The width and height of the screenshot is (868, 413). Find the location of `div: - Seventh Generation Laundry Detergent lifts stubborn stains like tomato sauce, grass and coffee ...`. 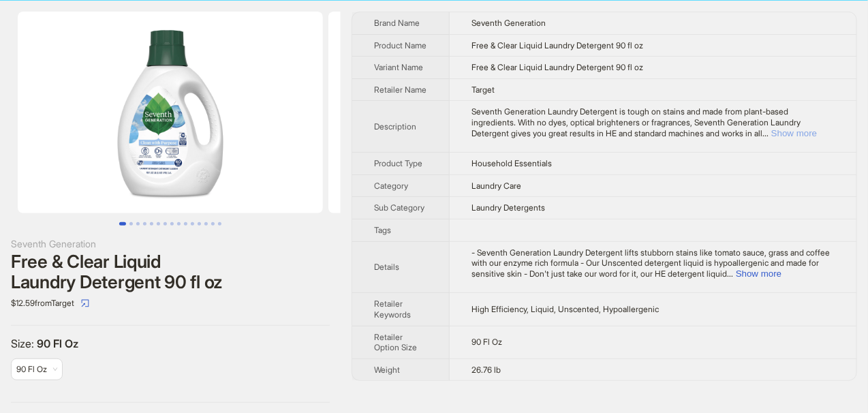

div: - Seventh Generation Laundry Detergent lifts stubborn stains like tomato sauce, grass and coffee ... is located at coordinates (653, 263).